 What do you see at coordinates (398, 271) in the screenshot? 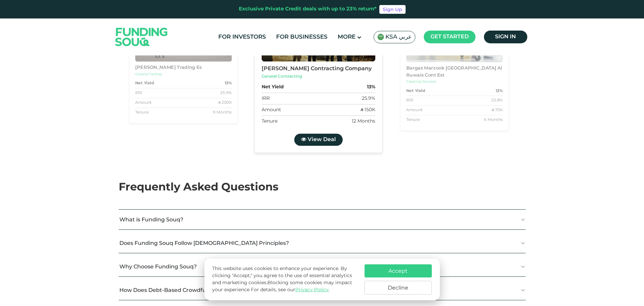
I see `button: Accept` at bounding box center [398, 271].